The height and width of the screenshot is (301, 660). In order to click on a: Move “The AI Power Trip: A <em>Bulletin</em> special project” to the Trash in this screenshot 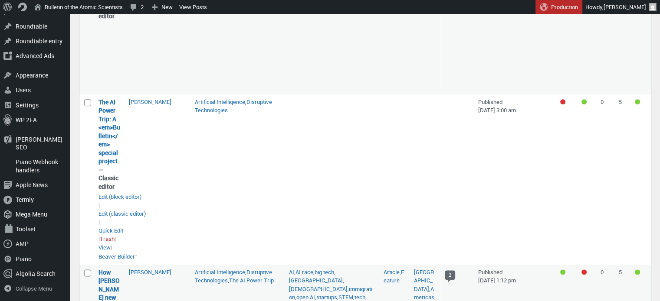, I will do `click(107, 239)`.